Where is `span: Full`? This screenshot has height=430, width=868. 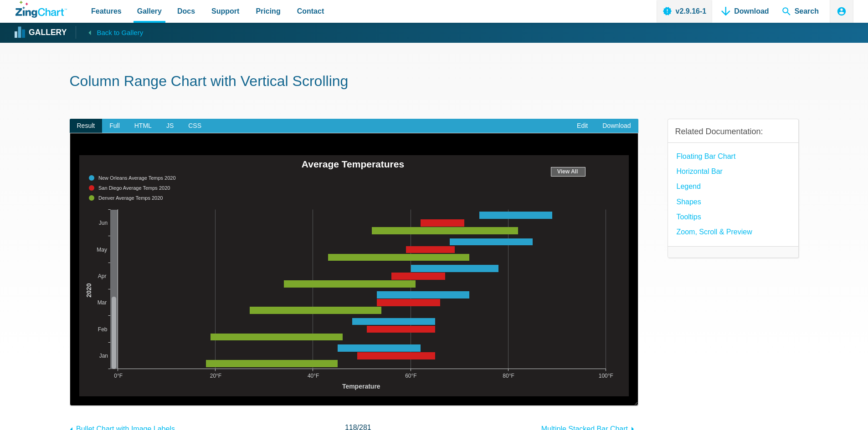
span: Full is located at coordinates (115, 126).